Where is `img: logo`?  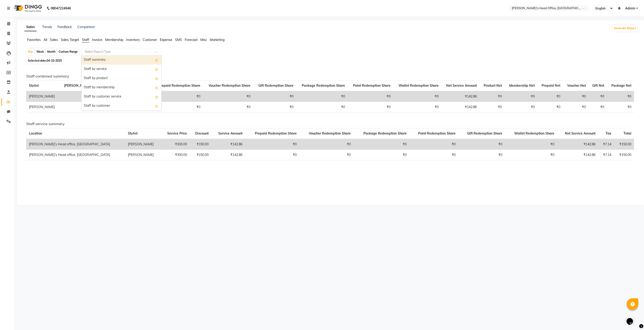
img: logo is located at coordinates (27, 8).